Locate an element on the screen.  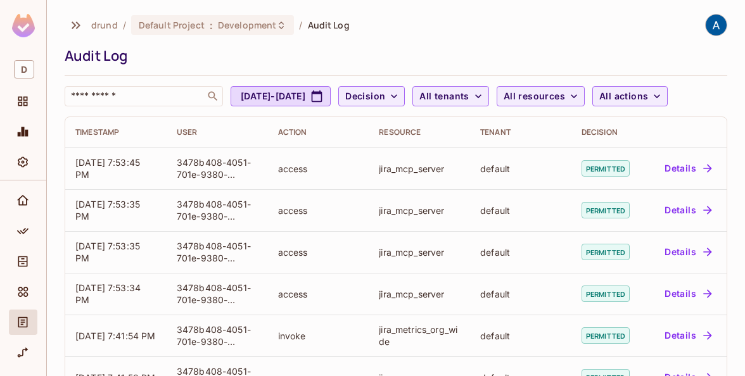
span: the active workspace is located at coordinates (105, 25).